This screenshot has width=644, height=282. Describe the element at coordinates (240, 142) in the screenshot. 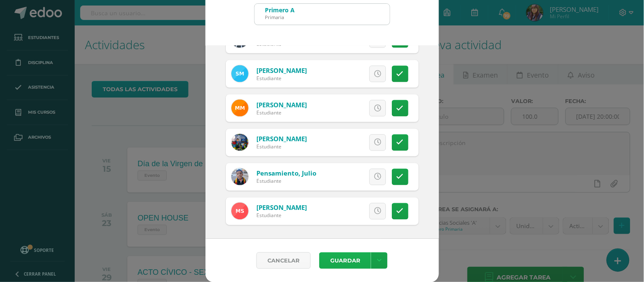

I see `img: dcaf5a3d1792485501248405a57d00c4.png` at that location.